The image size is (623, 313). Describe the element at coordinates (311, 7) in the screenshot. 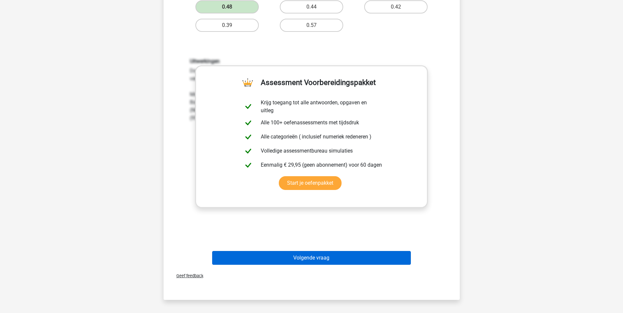

I see `label: 0.44` at that location.